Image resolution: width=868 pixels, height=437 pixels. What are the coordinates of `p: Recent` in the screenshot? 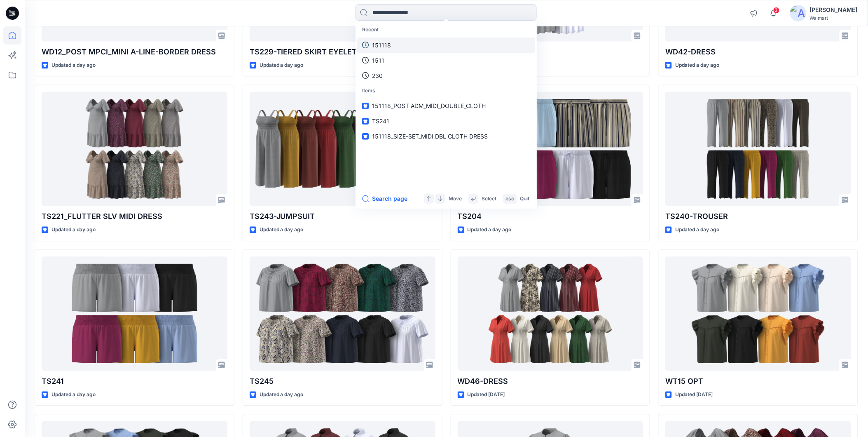 It's located at (446, 29).